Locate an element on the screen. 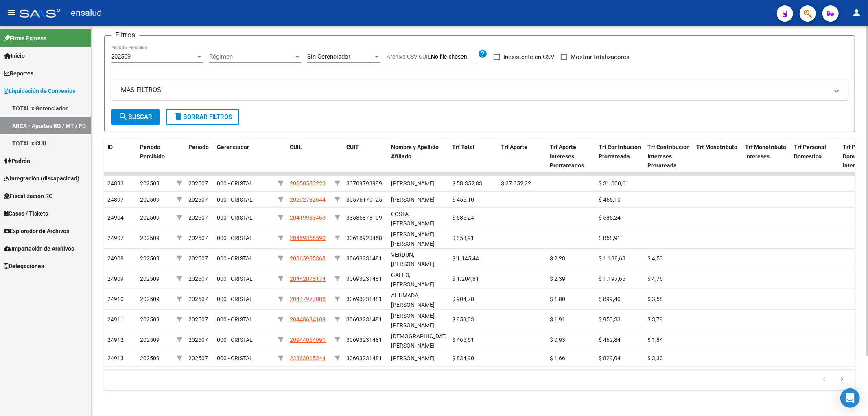 The width and height of the screenshot is (868, 416). span: $ 31.000,61 is located at coordinates (614, 183).